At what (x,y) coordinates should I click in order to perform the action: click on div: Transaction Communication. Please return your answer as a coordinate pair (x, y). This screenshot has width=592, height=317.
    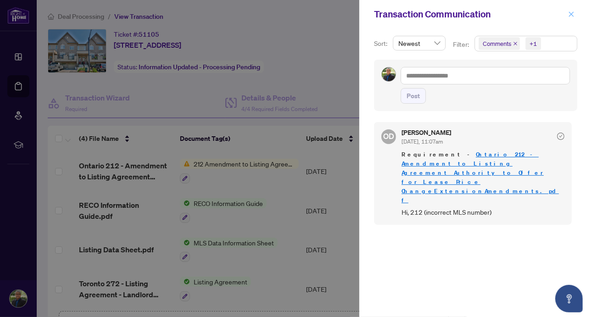
    Looking at the image, I should click on (469, 14).